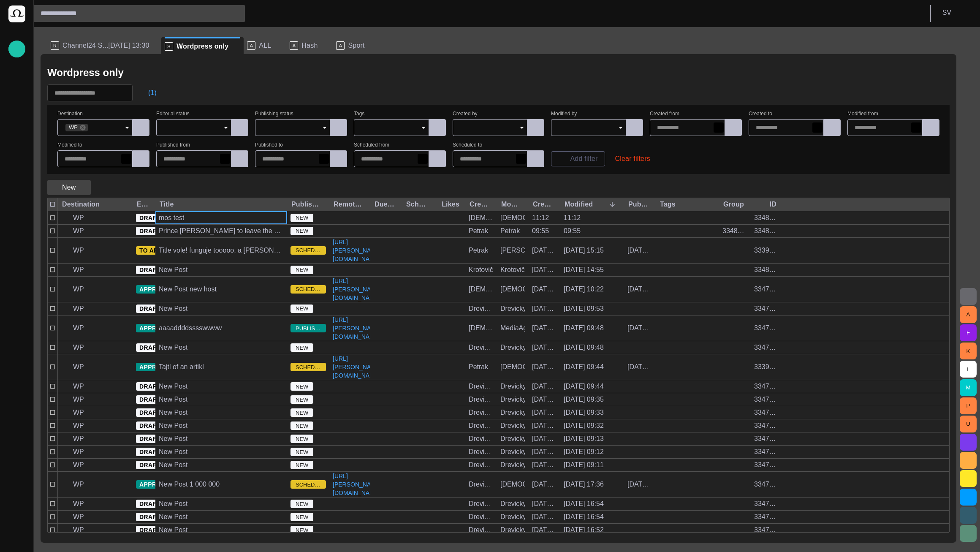  What do you see at coordinates (451, 205) in the screenshot?
I see `div: Likes` at bounding box center [451, 205].